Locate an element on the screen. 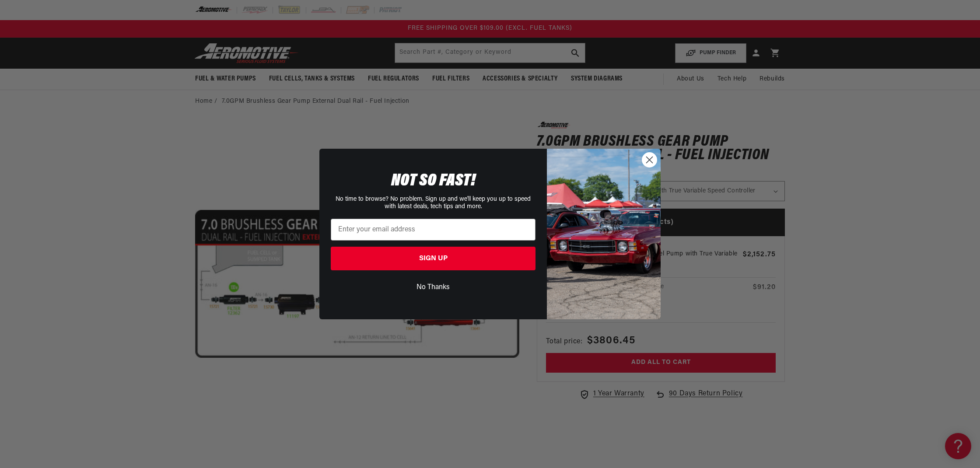 This screenshot has height=468, width=980. img: 85cdd541-2605-488b-b08c-a5ee7b438a35.jpeg is located at coordinates (603, 234).